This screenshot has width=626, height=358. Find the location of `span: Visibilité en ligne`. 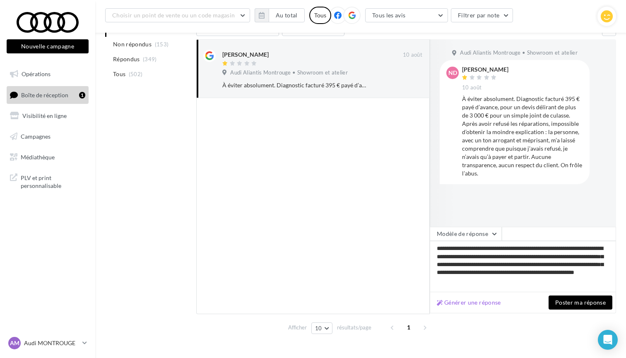

span: Visibilité en ligne is located at coordinates (44, 116).